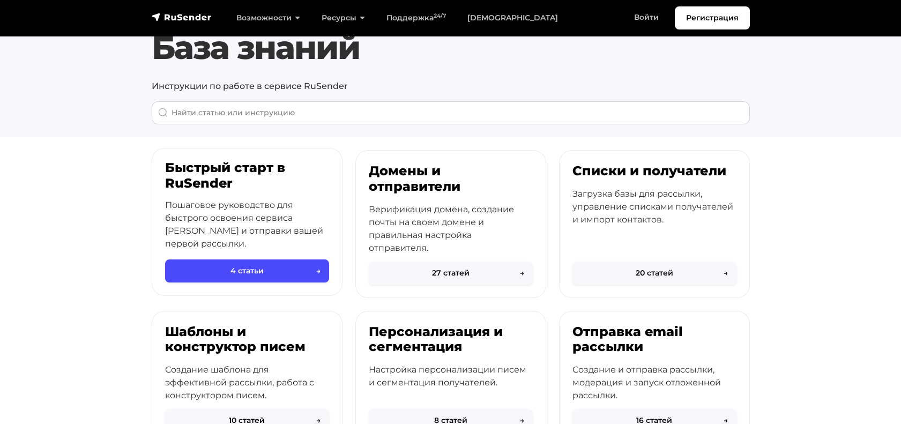 The image size is (901, 424). I want to click on p: Создание и отправка рассылки, модерация и запуск отложенной рассылки., so click(654, 382).